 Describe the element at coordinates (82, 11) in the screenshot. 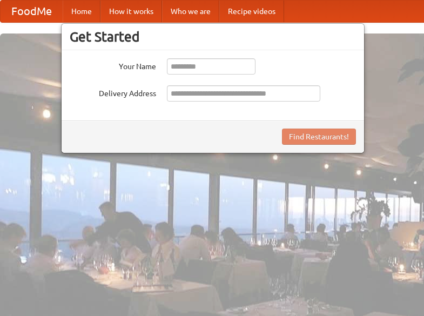

I see `a: Home` at that location.